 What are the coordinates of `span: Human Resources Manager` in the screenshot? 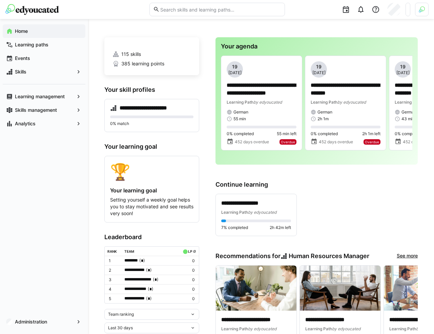 It's located at (329, 256).